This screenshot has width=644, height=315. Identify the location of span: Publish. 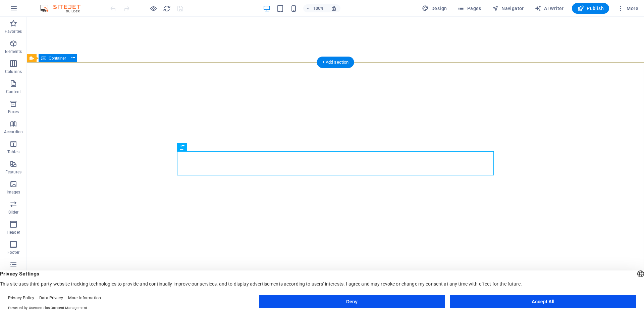
(591, 9).